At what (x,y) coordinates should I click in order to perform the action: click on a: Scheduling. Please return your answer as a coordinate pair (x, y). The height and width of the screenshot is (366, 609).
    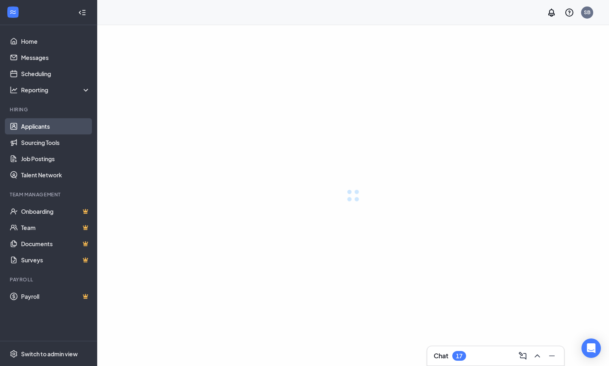
    Looking at the image, I should click on (55, 74).